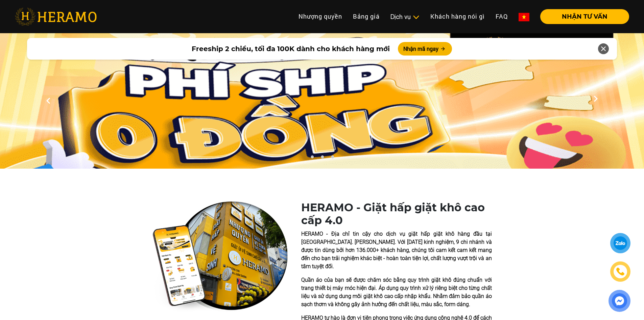  I want to click on a: Khách hàng nói gì, so click(457, 16).